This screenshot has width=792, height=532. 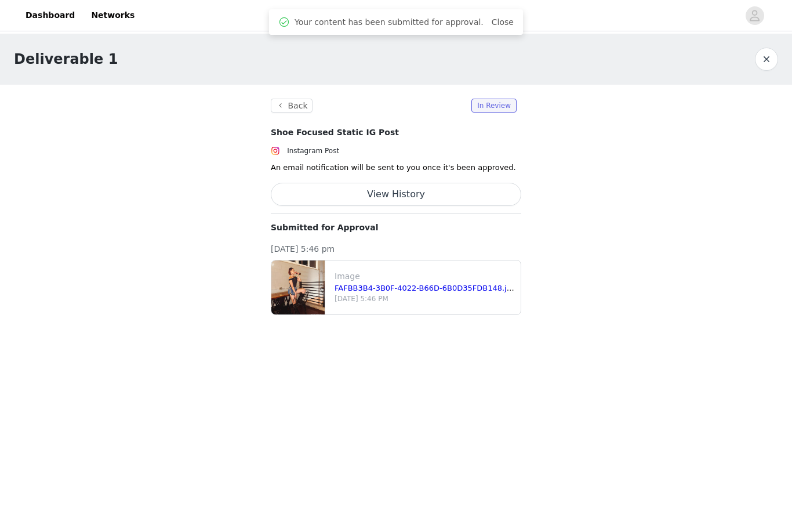 I want to click on a: Dashboard, so click(x=50, y=15).